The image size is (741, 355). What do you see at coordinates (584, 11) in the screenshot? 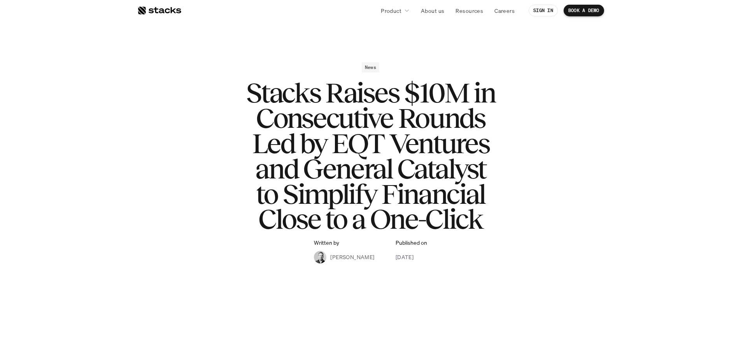
I see `p: BOOK A DEMO` at bounding box center [584, 11].